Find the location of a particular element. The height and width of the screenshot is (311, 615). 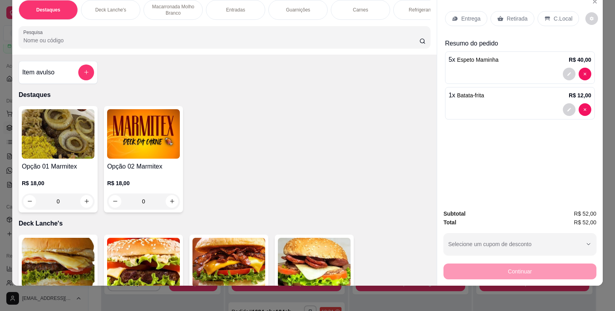

span: Espeto Maminha is located at coordinates (478, 60).